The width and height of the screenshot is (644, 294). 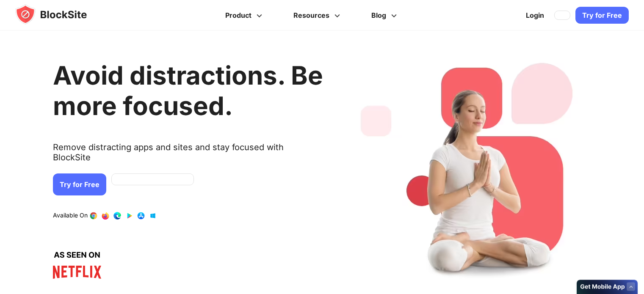 I want to click on text: Available On, so click(x=70, y=216).